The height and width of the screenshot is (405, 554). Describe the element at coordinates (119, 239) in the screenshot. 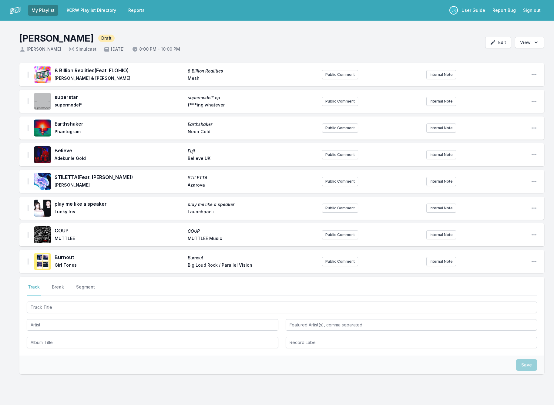

I see `span: MUTTLEE` at that location.